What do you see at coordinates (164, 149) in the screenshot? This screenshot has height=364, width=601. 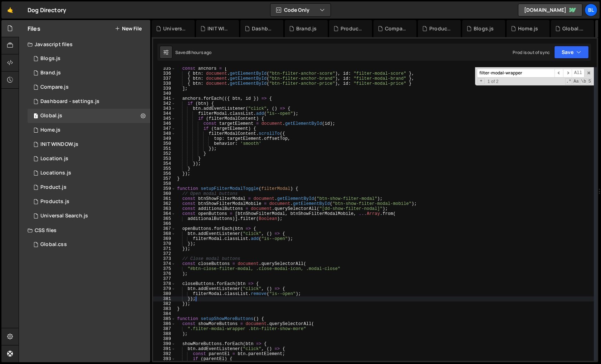 I see `div: 351` at bounding box center [164, 149].